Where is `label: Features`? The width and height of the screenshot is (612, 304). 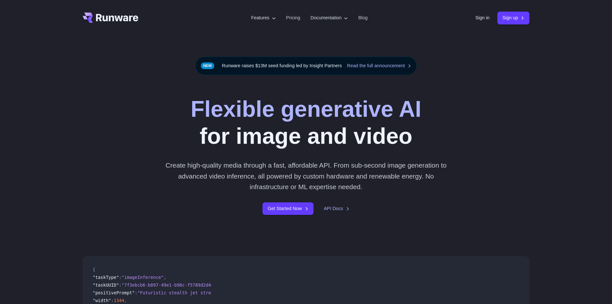 label: Features is located at coordinates (263, 18).